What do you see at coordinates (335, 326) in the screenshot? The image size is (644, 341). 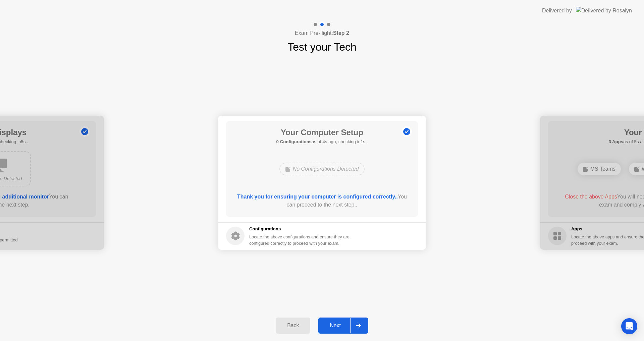 I see `div: Next` at bounding box center [335, 326].